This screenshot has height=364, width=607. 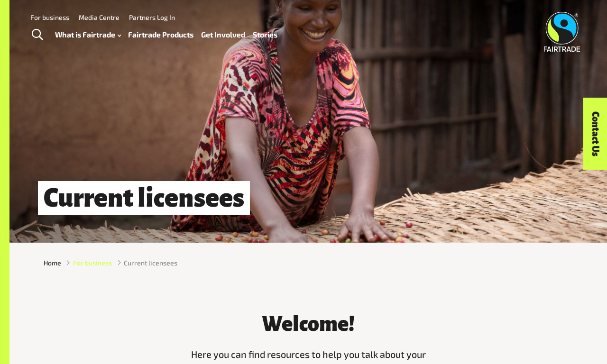 I want to click on a: Partners Log In, so click(x=152, y=17).